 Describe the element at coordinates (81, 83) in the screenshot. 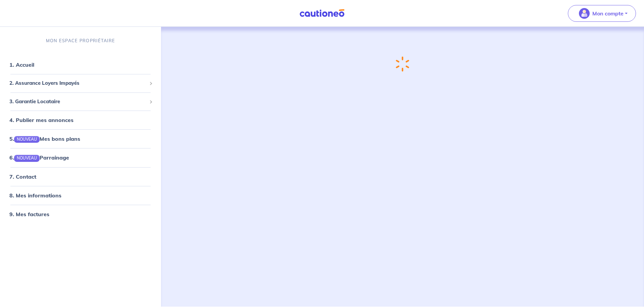

I see `div: 2. Assurance Loyers Impayés` at that location.